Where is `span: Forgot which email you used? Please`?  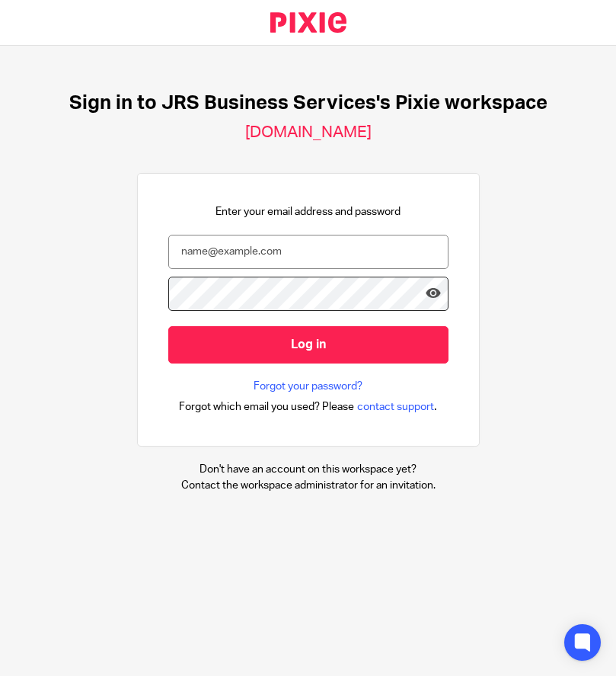
span: Forgot which email you used? Please is located at coordinates (267, 407).